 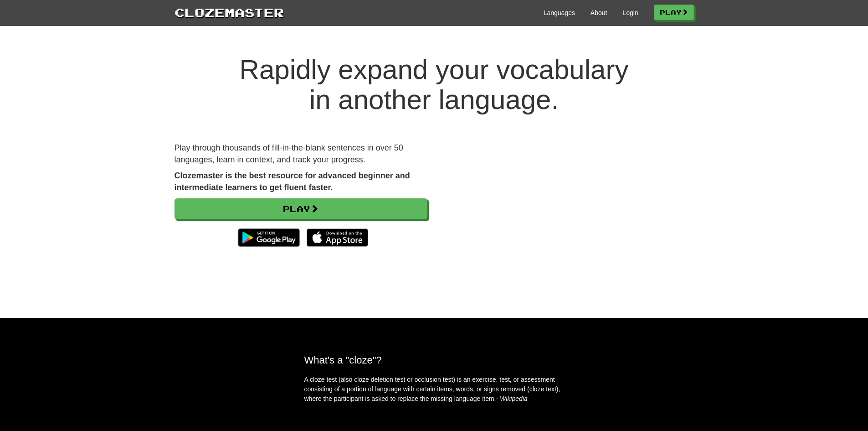 What do you see at coordinates (434, 389) in the screenshot?
I see `p: A cloze test (also cloze deletion test or occlusion test) is an exercise, test, or assessment con...` at bounding box center [434, 389].